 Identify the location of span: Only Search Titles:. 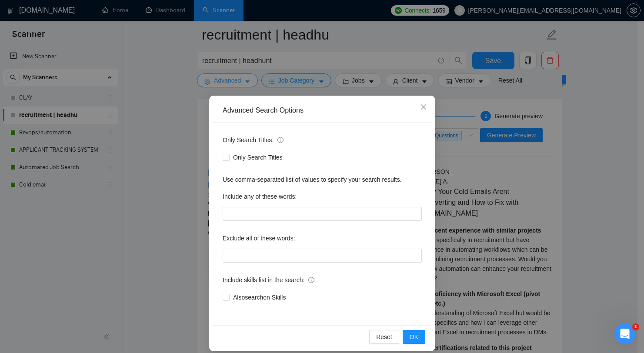
(253, 140).